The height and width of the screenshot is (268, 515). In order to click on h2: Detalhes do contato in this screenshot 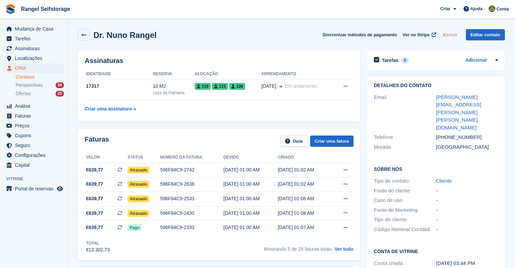, I will do `click(435, 86)`.